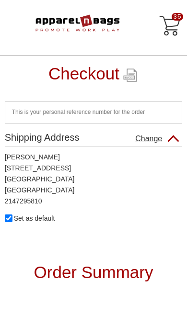 Image resolution: width=187 pixels, height=314 pixels. Describe the element at coordinates (93, 190) in the screenshot. I see `li: Country: United States` at that location.